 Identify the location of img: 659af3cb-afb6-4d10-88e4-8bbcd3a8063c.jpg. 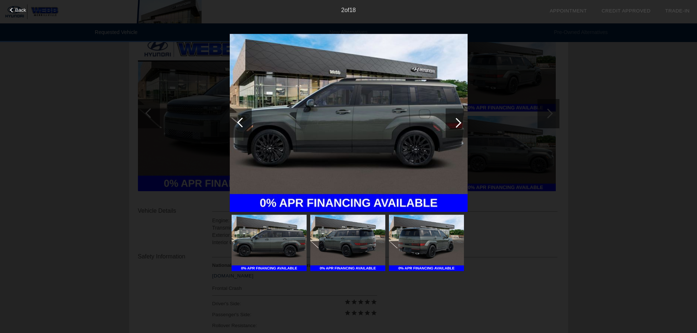
(426, 243).